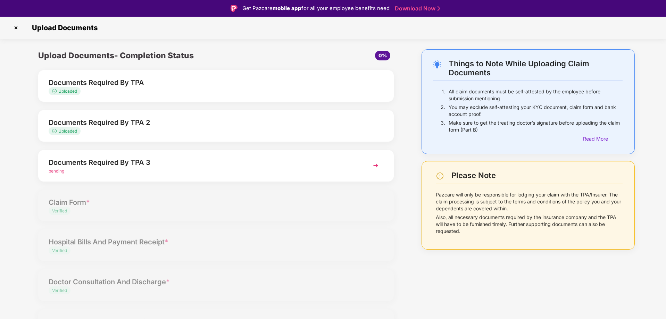 This screenshot has height=319, width=666. I want to click on img: svg+xml;base64,PHN2ZyBpZD0iTmV4dCIgeG1sbnM9Imh0dHA6Ly93d3cudzMub3JnLzIwMDAvc3ZnIiB3aWR0aD0iMzYiIG..., so click(376, 166).